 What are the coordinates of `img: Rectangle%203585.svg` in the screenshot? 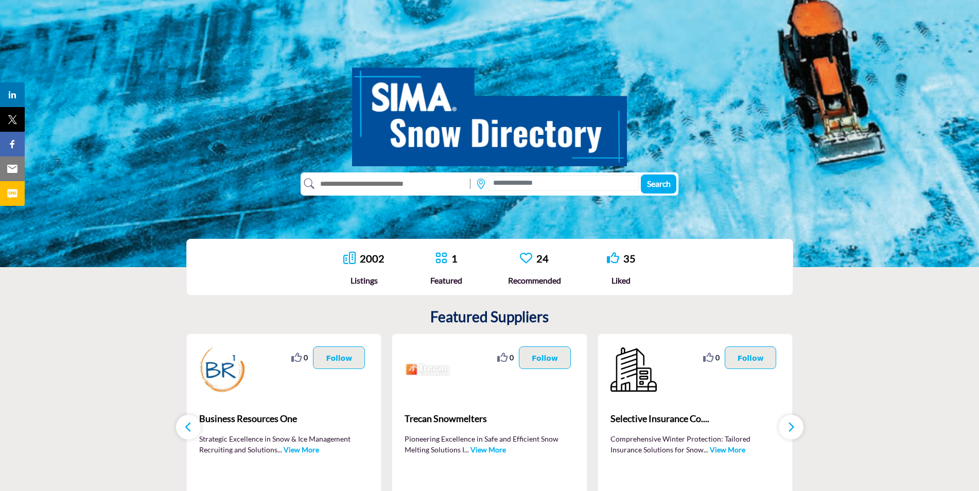 It's located at (470, 184).